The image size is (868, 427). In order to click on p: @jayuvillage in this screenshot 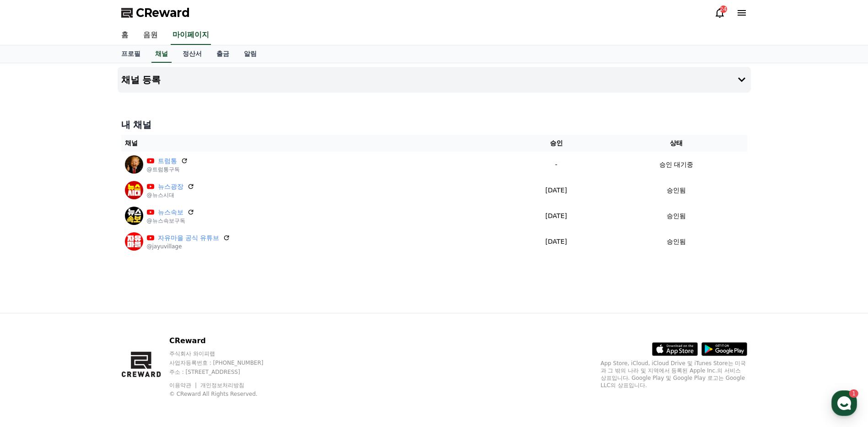, I will do `click(188, 247)`.